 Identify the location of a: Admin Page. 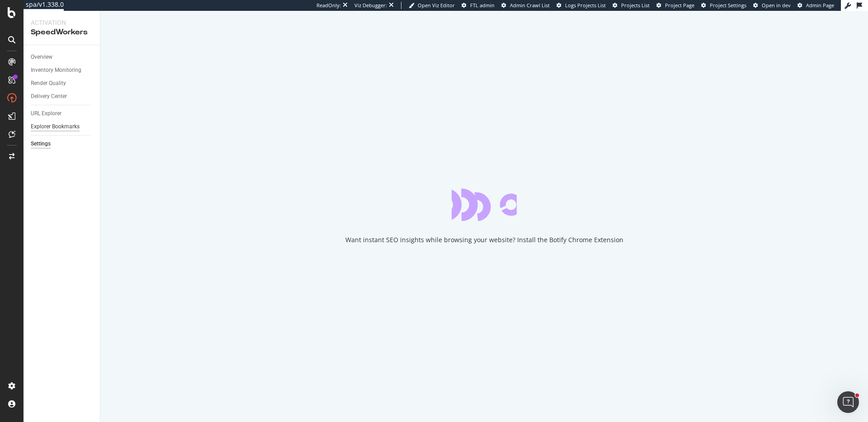
(815, 5).